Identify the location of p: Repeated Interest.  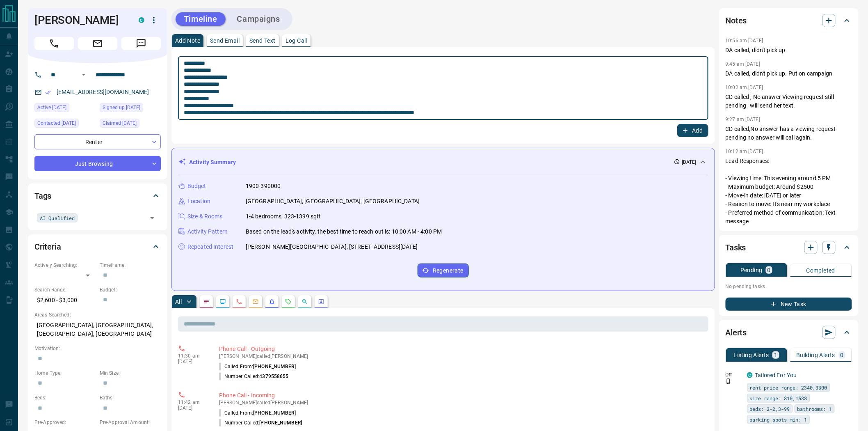
(210, 246).